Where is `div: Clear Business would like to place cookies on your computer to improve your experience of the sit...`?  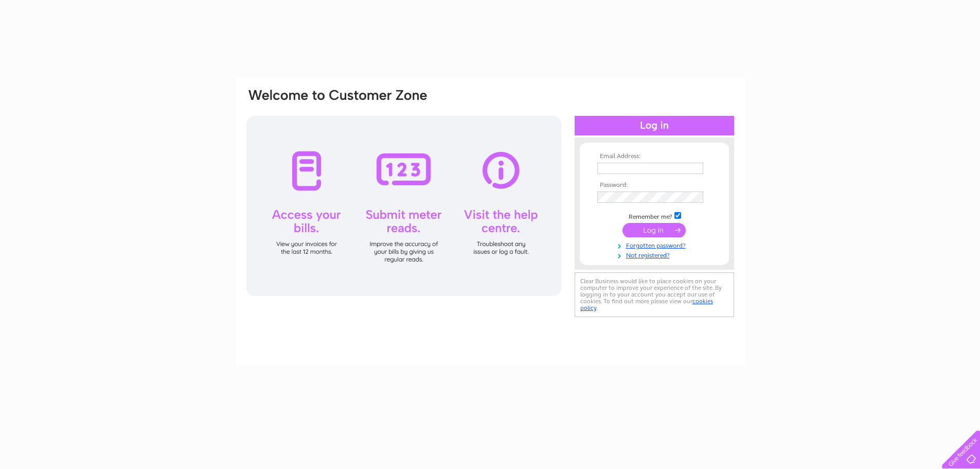 div: Clear Business would like to place cookies on your computer to improve your experience of the sit... is located at coordinates (655, 294).